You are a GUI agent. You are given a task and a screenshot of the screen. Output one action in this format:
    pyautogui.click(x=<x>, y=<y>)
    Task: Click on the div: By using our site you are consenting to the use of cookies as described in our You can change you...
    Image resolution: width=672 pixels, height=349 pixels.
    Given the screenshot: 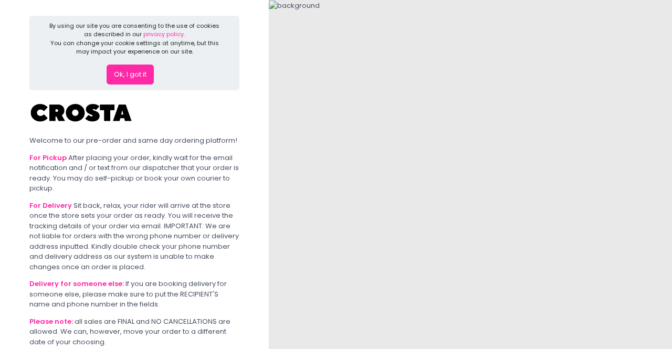 What is the action you would take?
    pyautogui.click(x=134, y=39)
    